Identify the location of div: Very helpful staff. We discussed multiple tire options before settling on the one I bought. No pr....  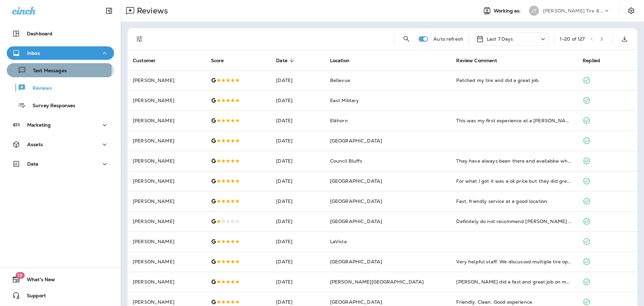
(514, 262).